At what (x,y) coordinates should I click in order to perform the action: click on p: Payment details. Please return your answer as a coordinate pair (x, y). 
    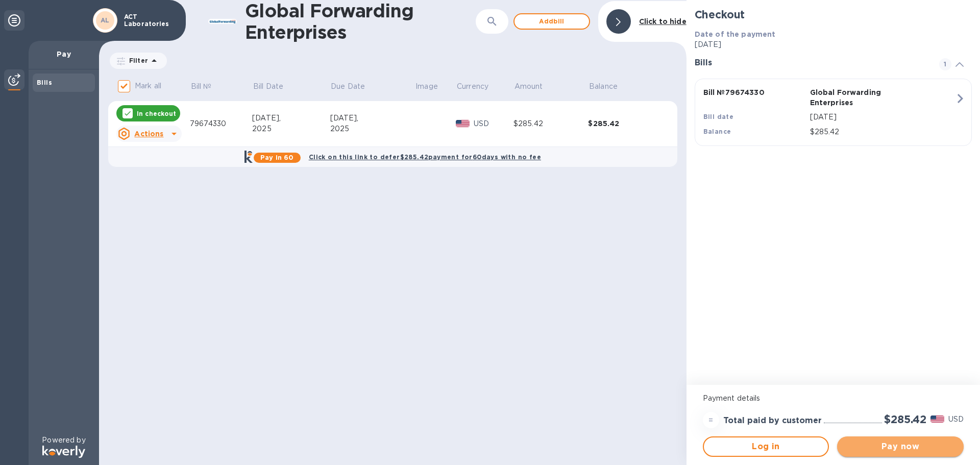
    Looking at the image, I should click on (833, 398).